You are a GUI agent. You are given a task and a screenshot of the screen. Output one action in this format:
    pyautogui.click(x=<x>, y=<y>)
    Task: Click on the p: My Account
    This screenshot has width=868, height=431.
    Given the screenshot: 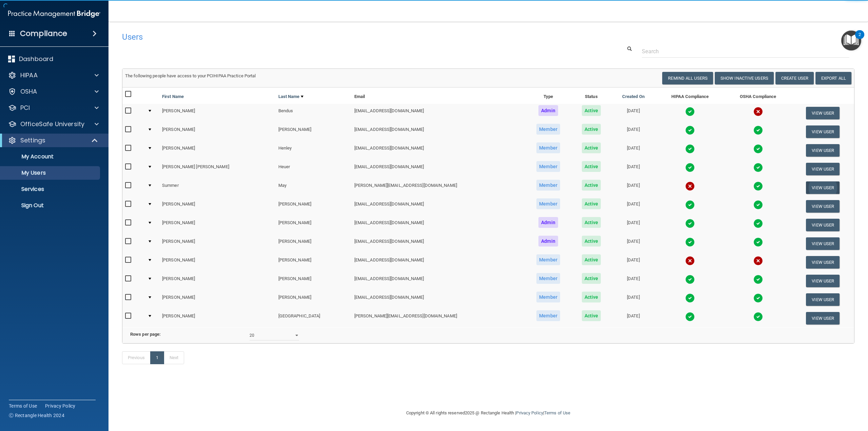 What is the action you would take?
    pyautogui.click(x=51, y=157)
    